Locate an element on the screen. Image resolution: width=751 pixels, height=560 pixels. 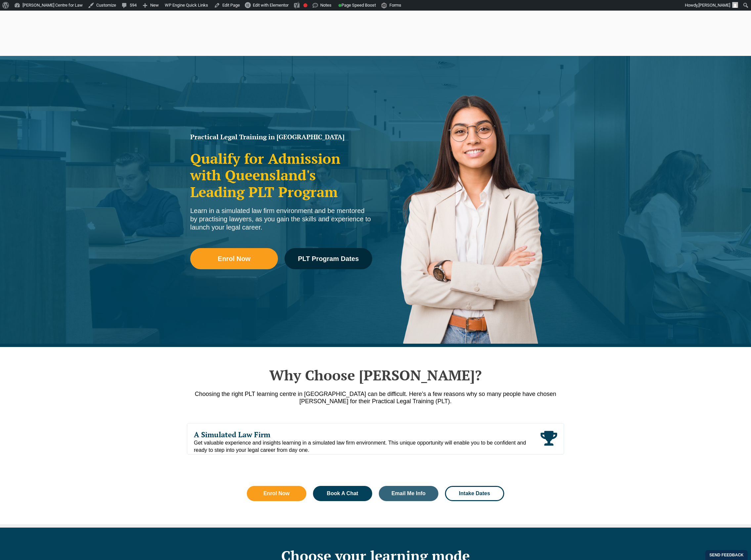
div: Slides is located at coordinates (376, 445).